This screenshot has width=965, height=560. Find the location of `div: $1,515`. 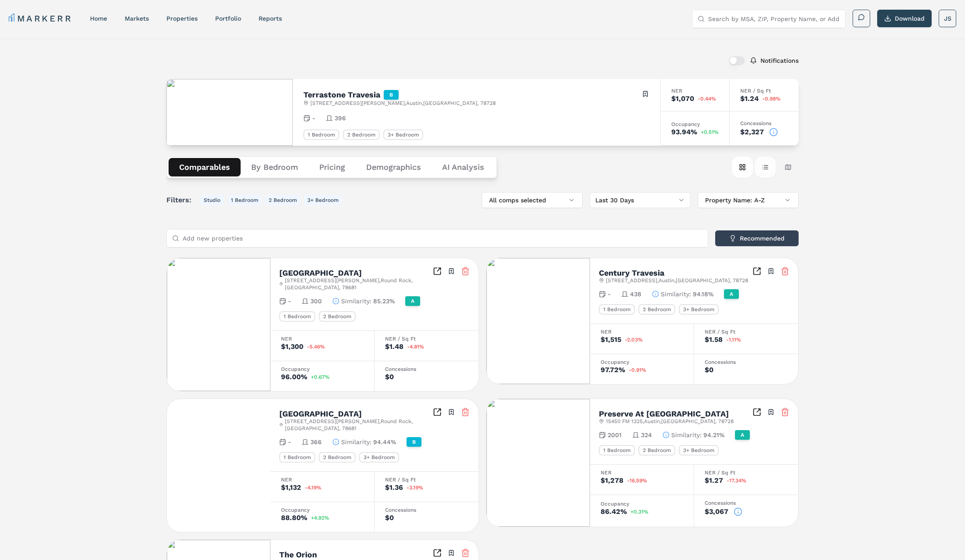

div: $1,515 is located at coordinates (610, 340).